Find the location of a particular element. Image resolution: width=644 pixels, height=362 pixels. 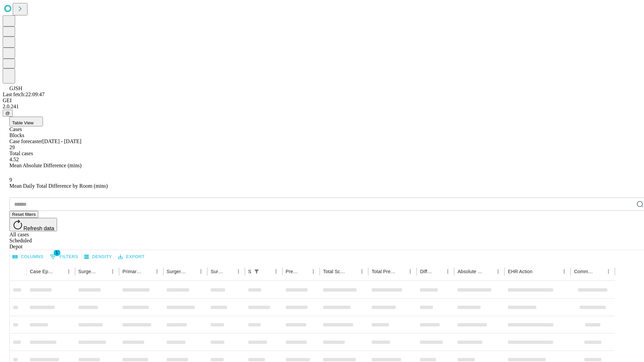

span: Total cases is located at coordinates (21, 153).